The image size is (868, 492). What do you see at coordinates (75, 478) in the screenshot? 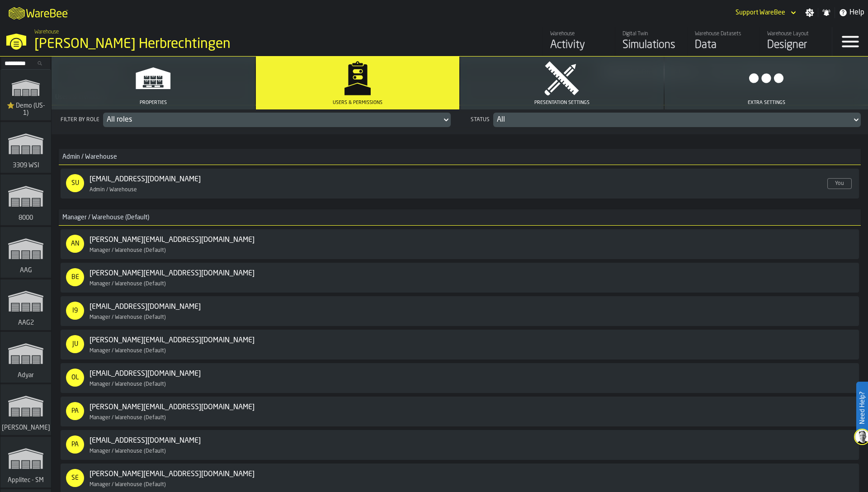
I see `div: SE` at bounding box center [75, 478].